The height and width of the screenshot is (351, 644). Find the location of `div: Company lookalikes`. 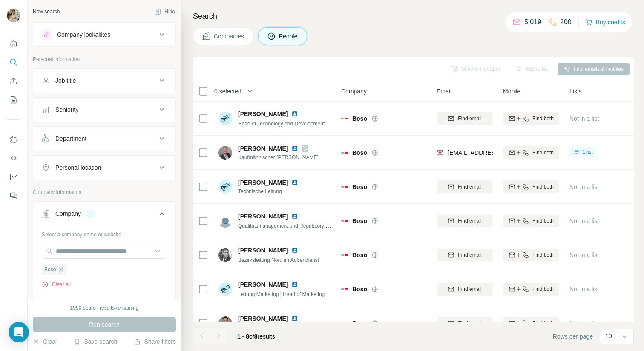

div: Company lookalikes is located at coordinates (83, 34).